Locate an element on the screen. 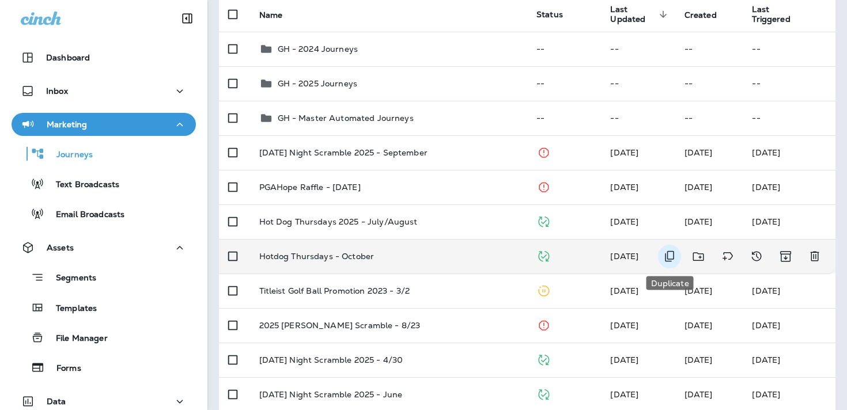 This screenshot has height=410, width=847. button: Collapse Sidebar is located at coordinates (187, 18).